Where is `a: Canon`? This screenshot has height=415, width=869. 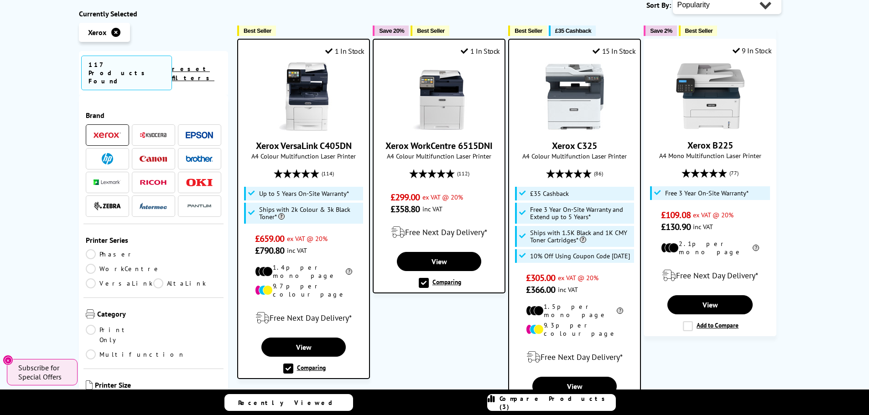
a: Canon is located at coordinates (153, 159).